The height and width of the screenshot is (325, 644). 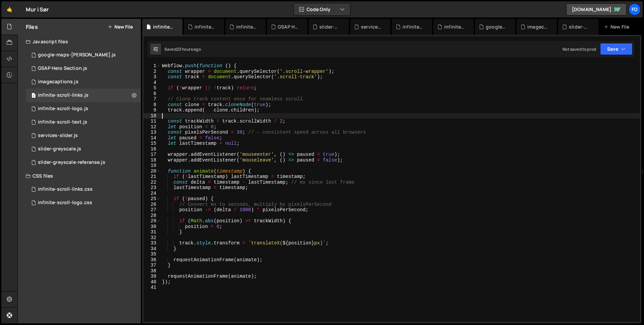 What do you see at coordinates (152, 171) in the screenshot?
I see `div: 20` at bounding box center [152, 171].